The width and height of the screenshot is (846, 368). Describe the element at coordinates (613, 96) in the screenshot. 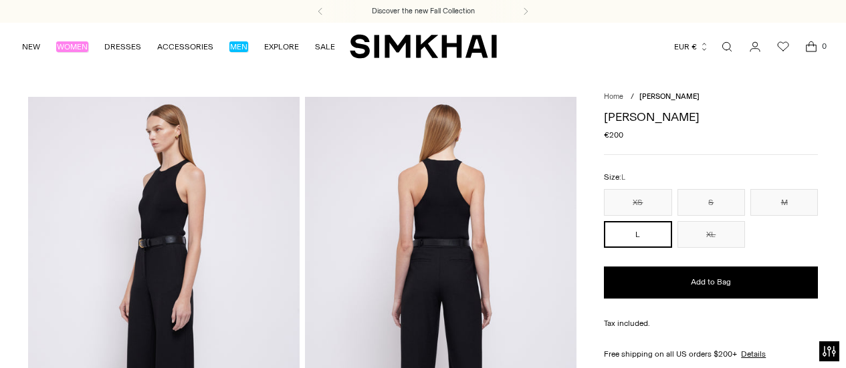

I see `a: Home` at that location.